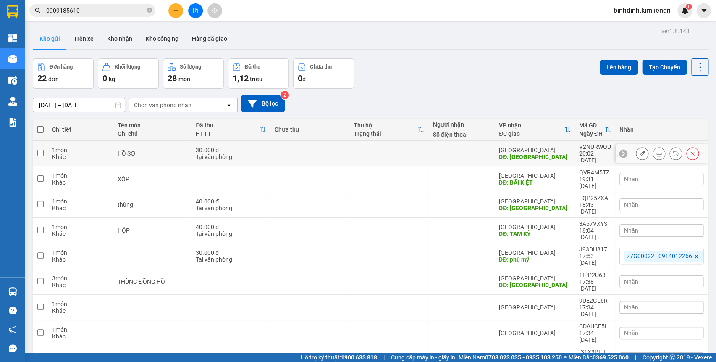  Describe the element at coordinates (535, 182) in the screenshot. I see `div: DĐ: BÃI KIỆT` at that location.